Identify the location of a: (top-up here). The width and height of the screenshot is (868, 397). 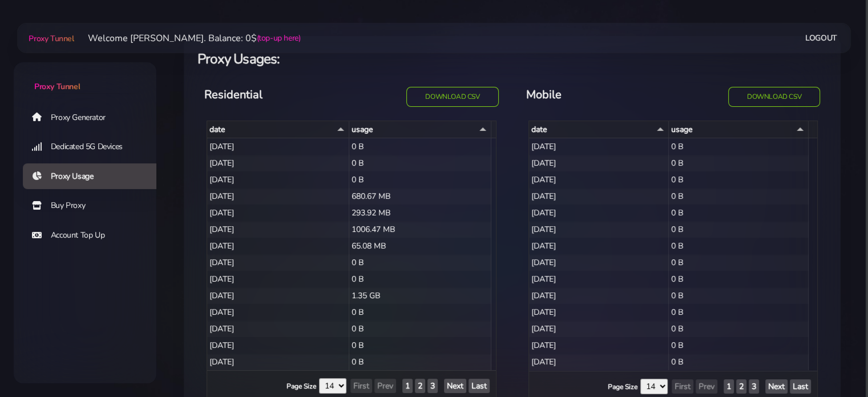
(279, 38).